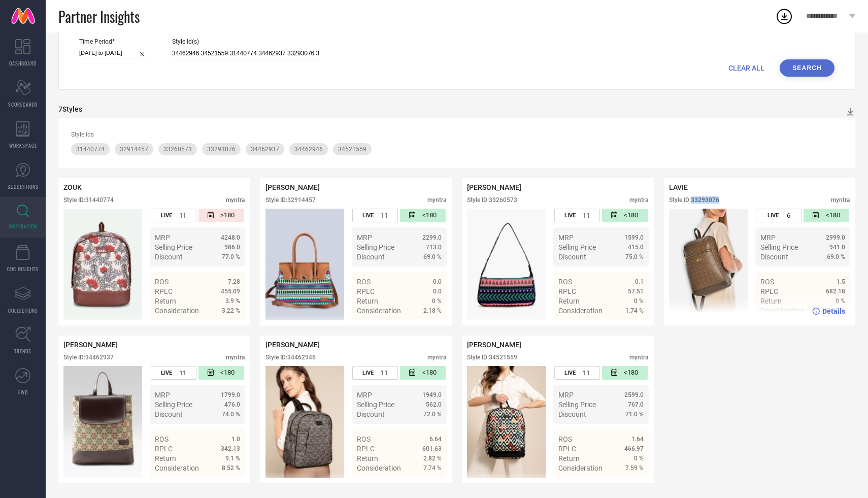 Image resolution: width=868 pixels, height=498 pixels. What do you see at coordinates (841, 282) in the screenshot?
I see `span: 1.5` at bounding box center [841, 282].